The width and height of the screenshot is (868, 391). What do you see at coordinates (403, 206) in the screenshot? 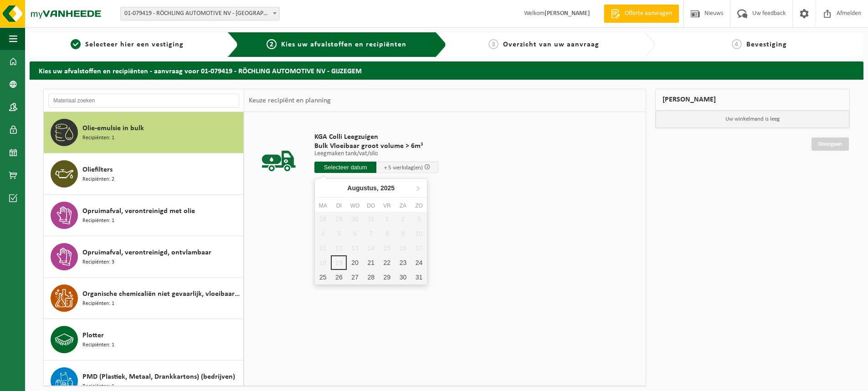
I see `div: za` at bounding box center [403, 206].